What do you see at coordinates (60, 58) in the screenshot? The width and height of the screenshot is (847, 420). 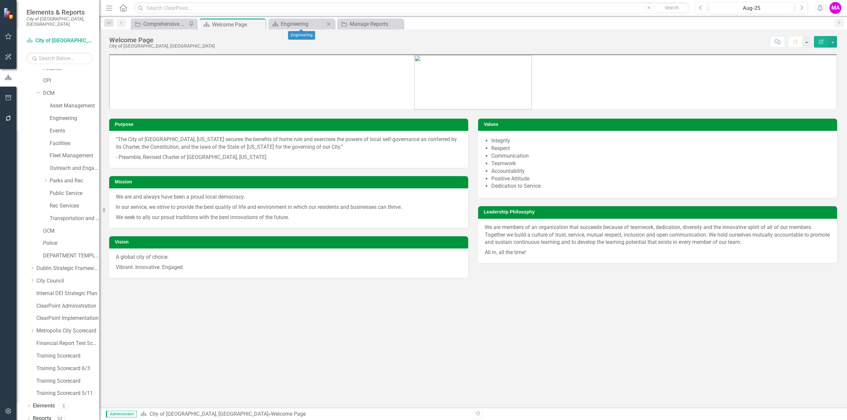 I see `input: Search Below...` at bounding box center [60, 58].